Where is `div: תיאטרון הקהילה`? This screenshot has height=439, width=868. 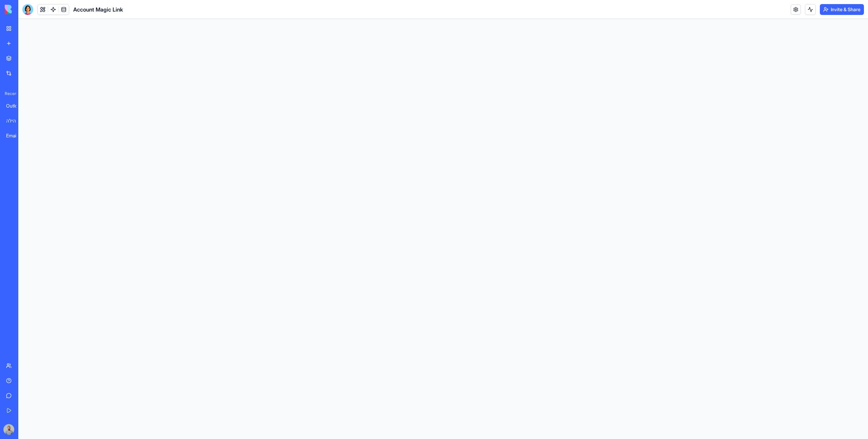
div: תיאטרון הקהילה is located at coordinates (15, 121).